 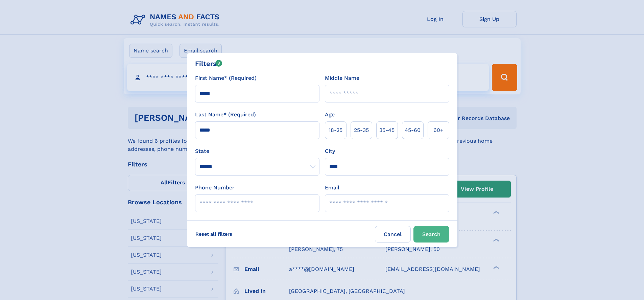 What do you see at coordinates (330, 151) in the screenshot?
I see `label: City` at bounding box center [330, 151].